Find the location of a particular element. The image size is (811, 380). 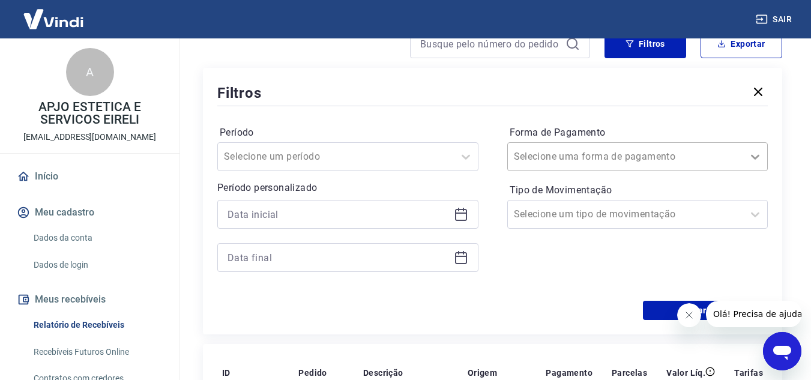

a: Recebíveis Futuros Online is located at coordinates (97, 352).